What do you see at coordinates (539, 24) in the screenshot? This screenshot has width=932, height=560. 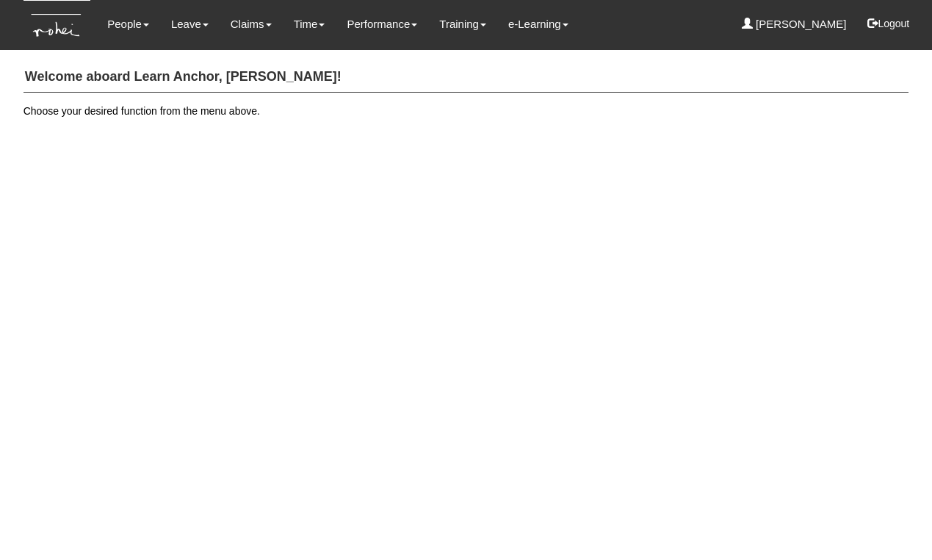 I see `a: e-Learning` at bounding box center [539, 24].